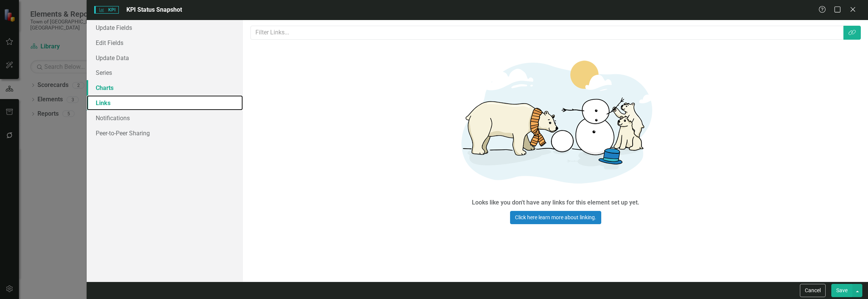  Describe the element at coordinates (555, 121) in the screenshot. I see `img: Getting started` at that location.